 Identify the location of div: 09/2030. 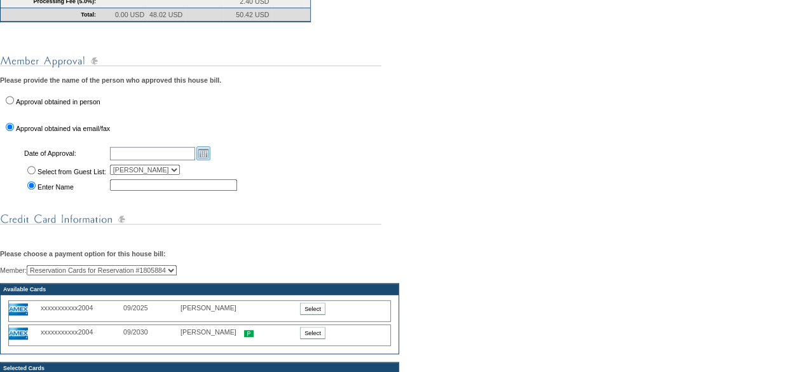
(152, 332).